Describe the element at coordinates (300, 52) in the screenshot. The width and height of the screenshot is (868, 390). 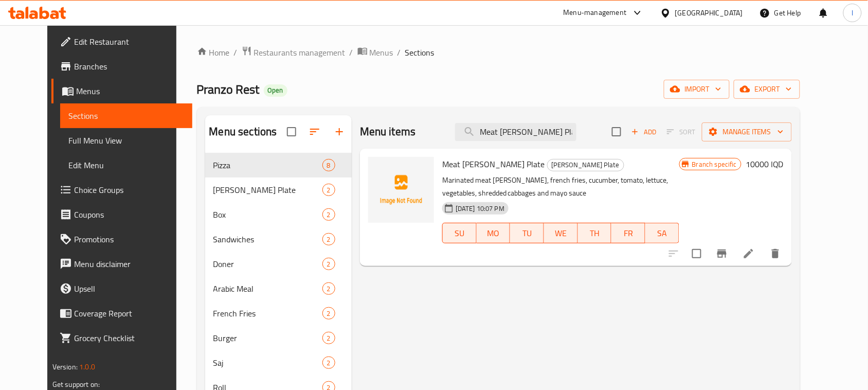
I see `span: Restaurants management` at that location.